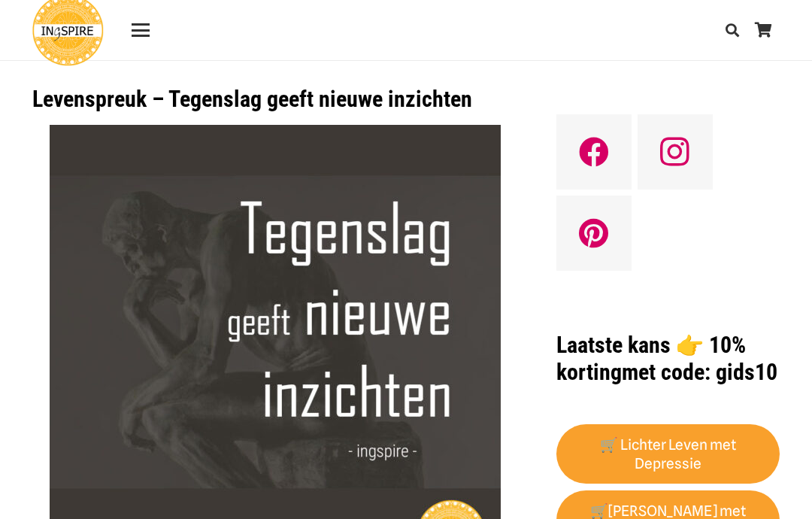 The width and height of the screenshot is (812, 519). Describe the element at coordinates (652, 358) in the screenshot. I see `strong: Laatste kans 👉 10% korting` at that location.